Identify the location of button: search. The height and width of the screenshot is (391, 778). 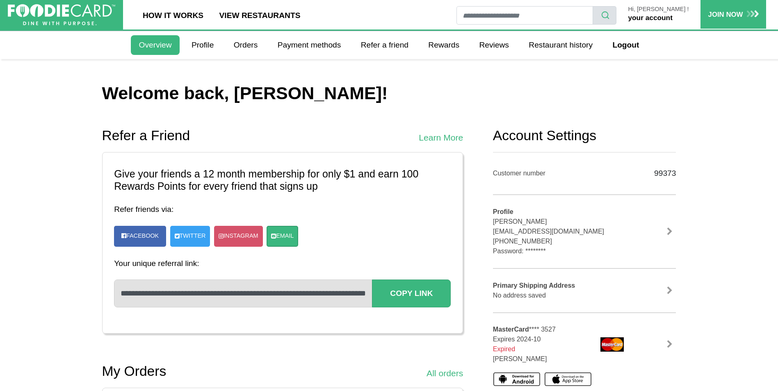
(605, 15).